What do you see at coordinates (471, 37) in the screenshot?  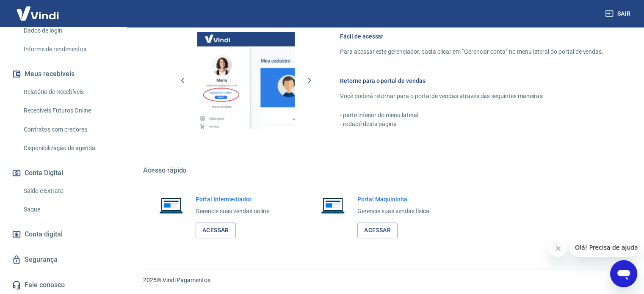 I see `h6: Fácil de acessar` at bounding box center [471, 37].